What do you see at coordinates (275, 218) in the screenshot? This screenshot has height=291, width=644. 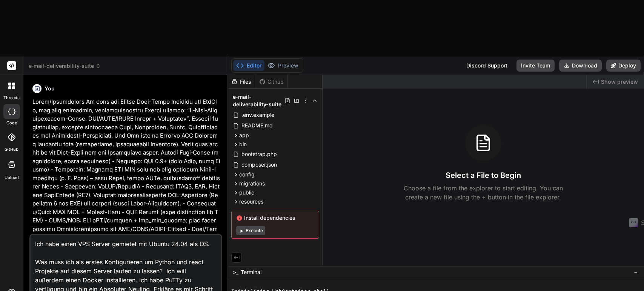 I see `span: Install dependencies` at bounding box center [275, 218].